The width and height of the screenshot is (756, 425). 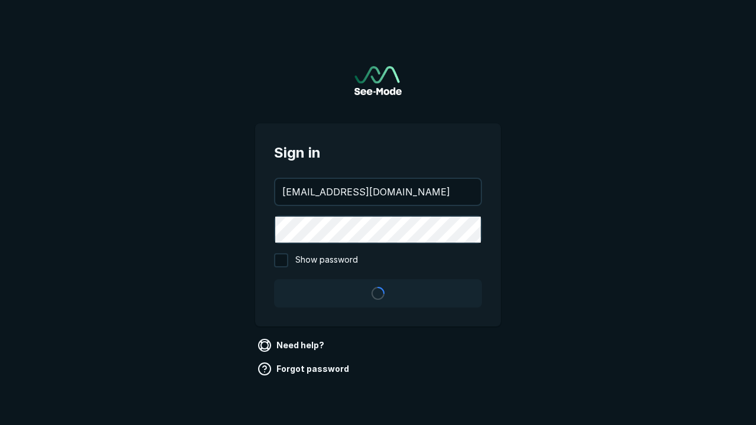 I want to click on img: See-Mode Logo, so click(x=378, y=80).